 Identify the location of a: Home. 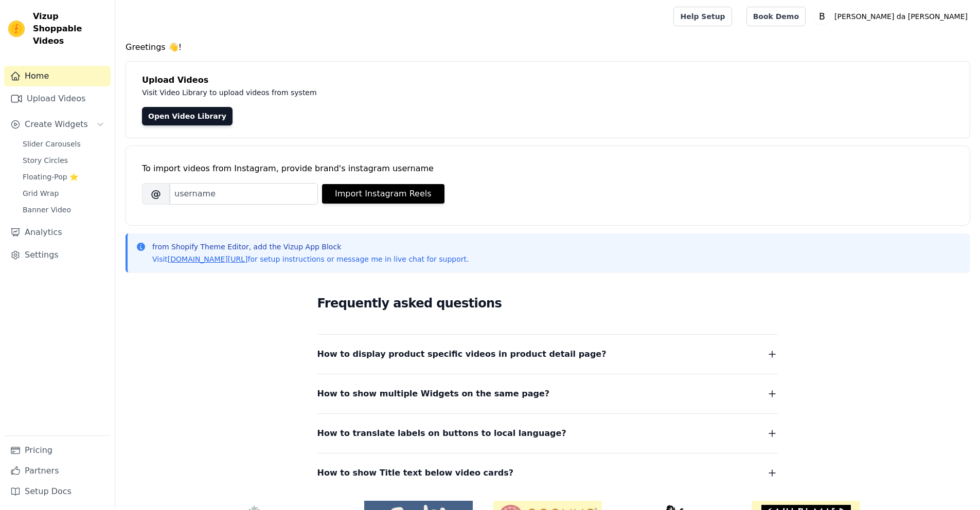
(57, 76).